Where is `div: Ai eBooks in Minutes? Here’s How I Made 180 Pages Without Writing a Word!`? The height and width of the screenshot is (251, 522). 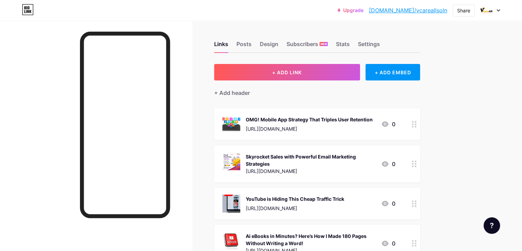 div: Ai eBooks in Minutes? Here’s How I Made 180 Pages Without Writing a Word! is located at coordinates (311, 239).